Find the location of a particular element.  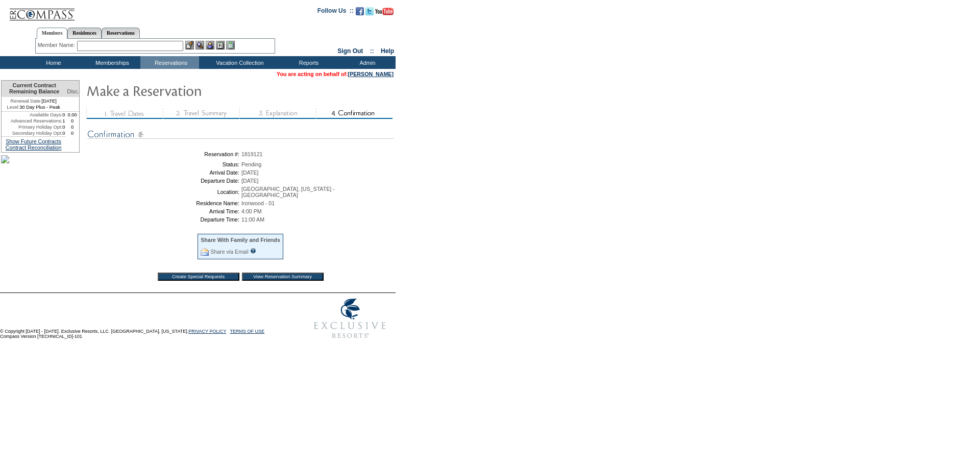

a: Sign Out is located at coordinates (351, 51).